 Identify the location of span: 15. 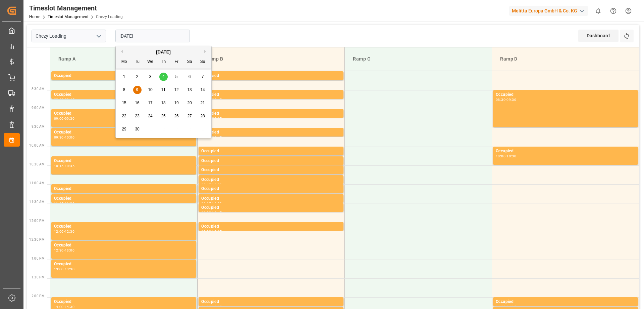
(124, 103).